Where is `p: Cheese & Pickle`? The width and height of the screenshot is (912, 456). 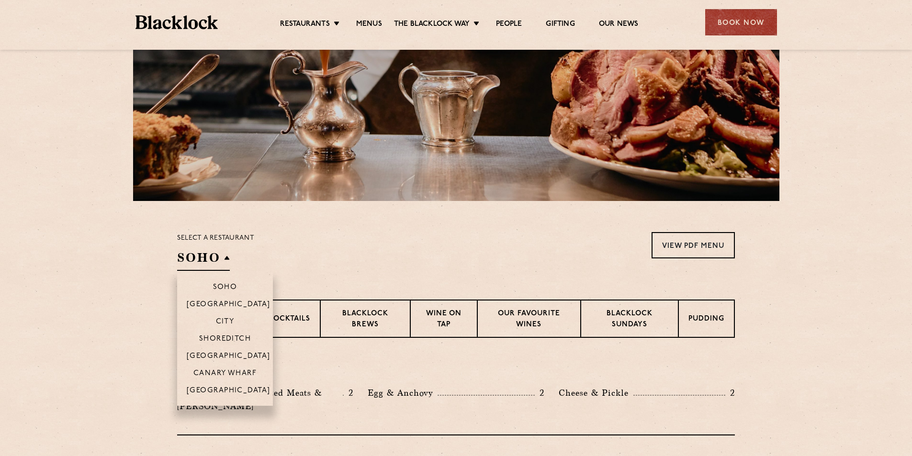 p: Cheese & Pickle is located at coordinates (596, 393).